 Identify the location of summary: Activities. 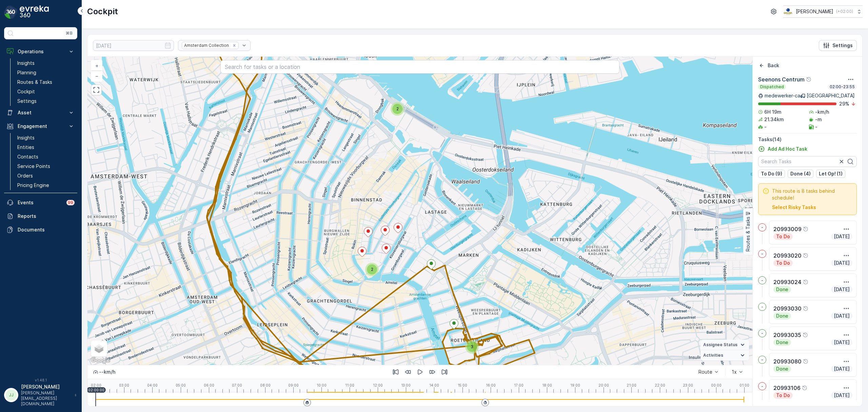
(724, 355).